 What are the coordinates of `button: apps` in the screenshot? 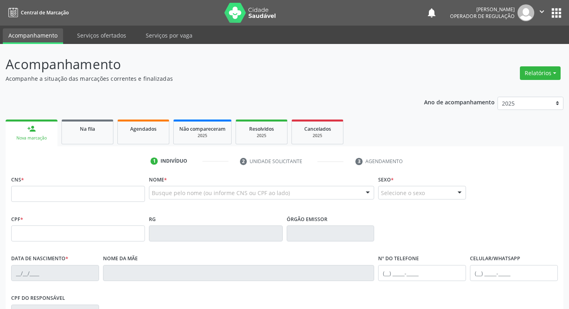 It's located at (556, 13).